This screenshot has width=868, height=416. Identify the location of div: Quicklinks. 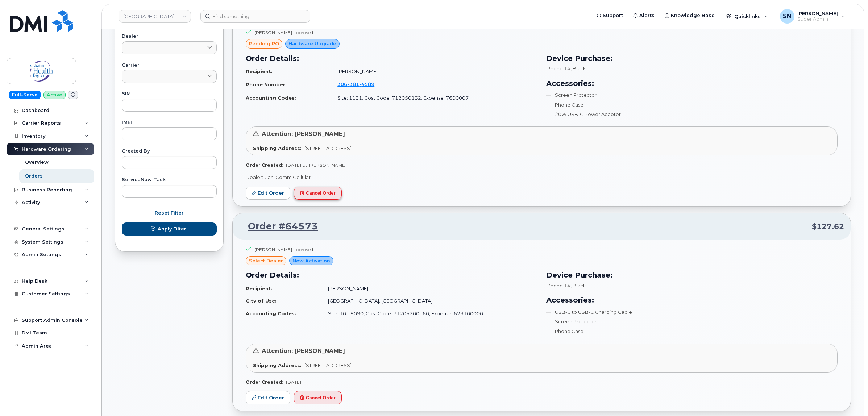
(747, 17).